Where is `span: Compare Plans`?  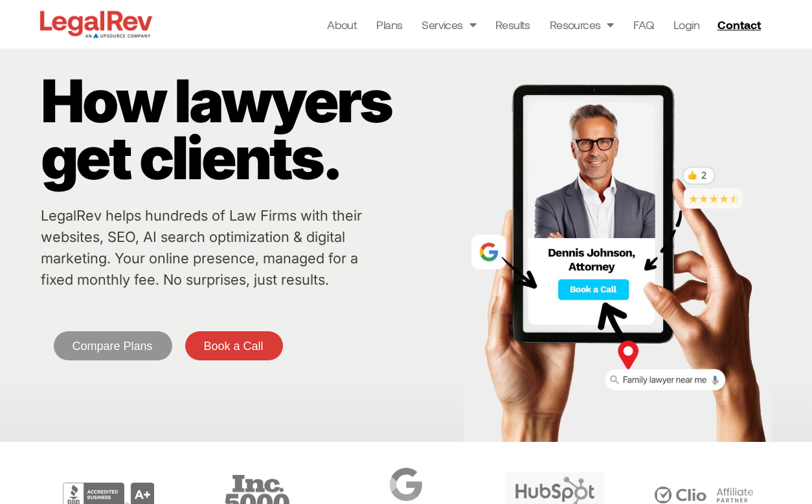 span: Compare Plans is located at coordinates (113, 346).